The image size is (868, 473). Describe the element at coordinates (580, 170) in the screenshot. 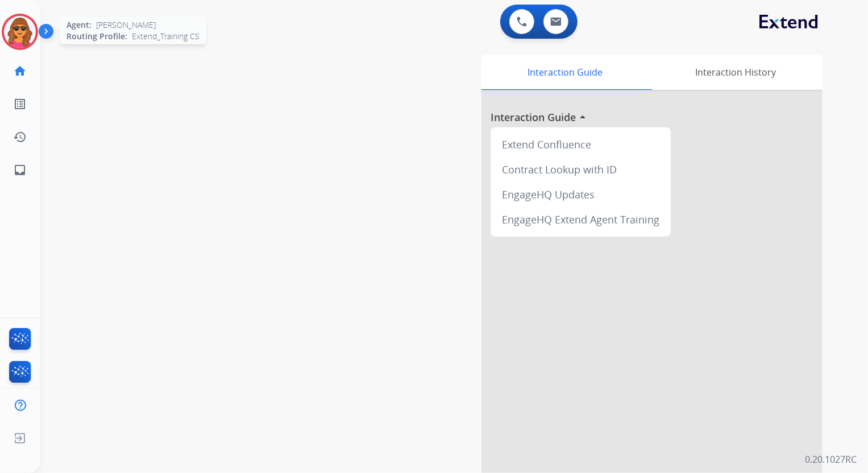

I see `div: Contract Lookup with ID` at that location.